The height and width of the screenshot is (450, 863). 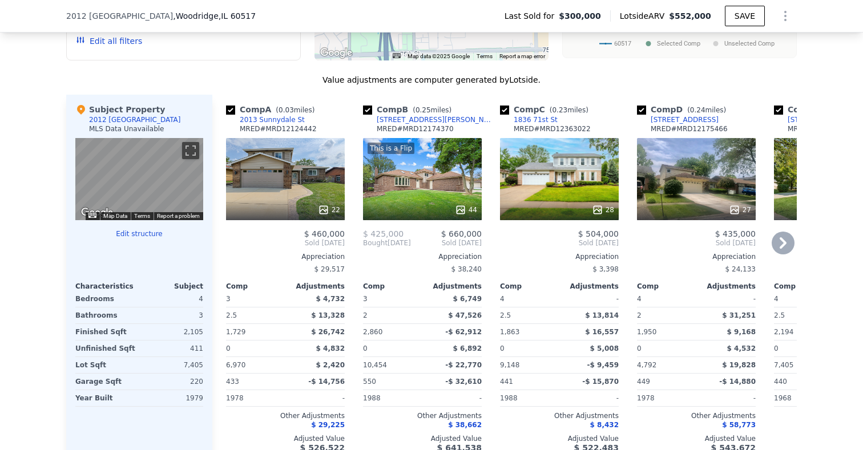 What do you see at coordinates (644, 16) in the screenshot?
I see `span: Lotside ARV` at bounding box center [644, 16].